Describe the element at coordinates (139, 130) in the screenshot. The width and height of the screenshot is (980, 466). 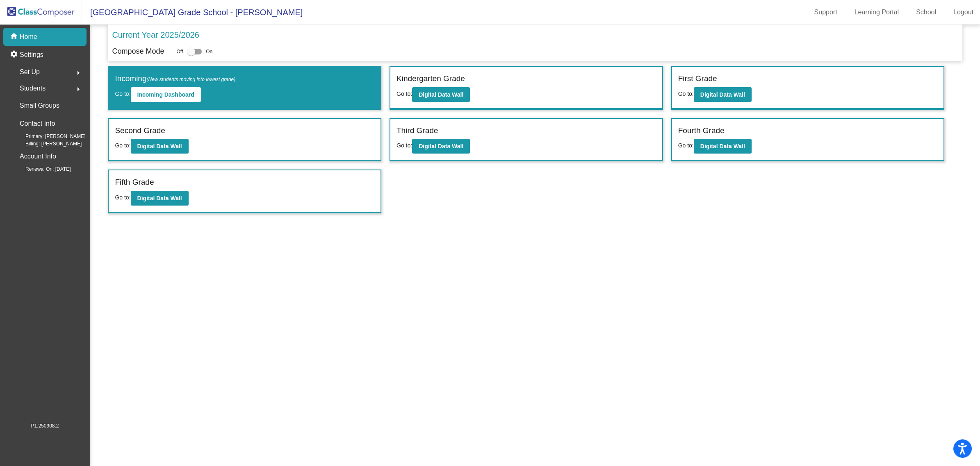
I see `label: Second Grade` at that location.